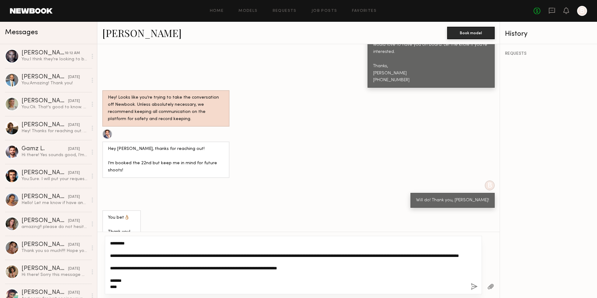  What do you see at coordinates (54, 203) in the screenshot?
I see `div: Hello! Let me know if have any other clients coming up` at bounding box center [54, 203].